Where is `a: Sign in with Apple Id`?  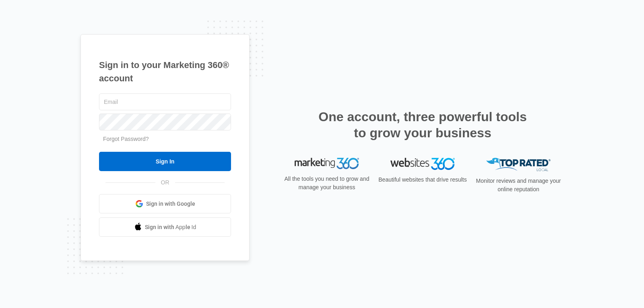
a: Sign in with Apple Id is located at coordinates (165, 227).